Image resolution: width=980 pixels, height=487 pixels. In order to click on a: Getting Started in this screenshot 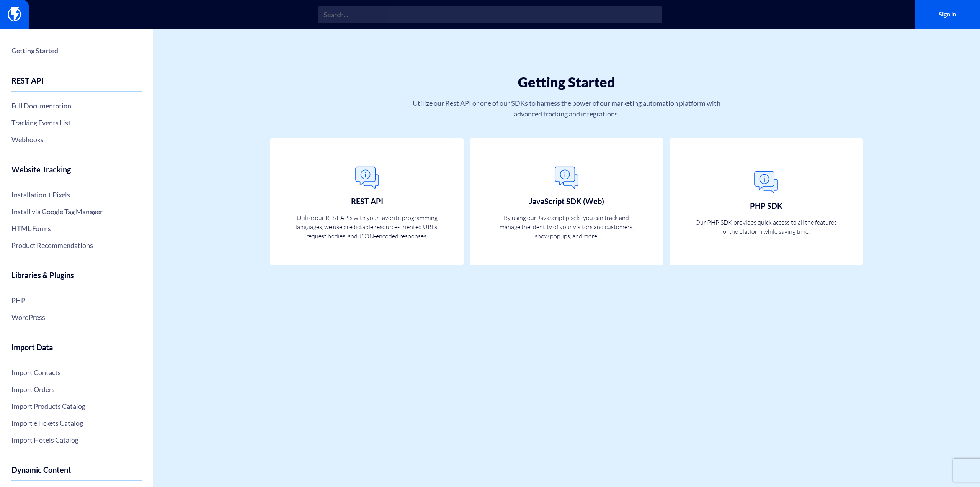, I will do `click(77, 51)`.